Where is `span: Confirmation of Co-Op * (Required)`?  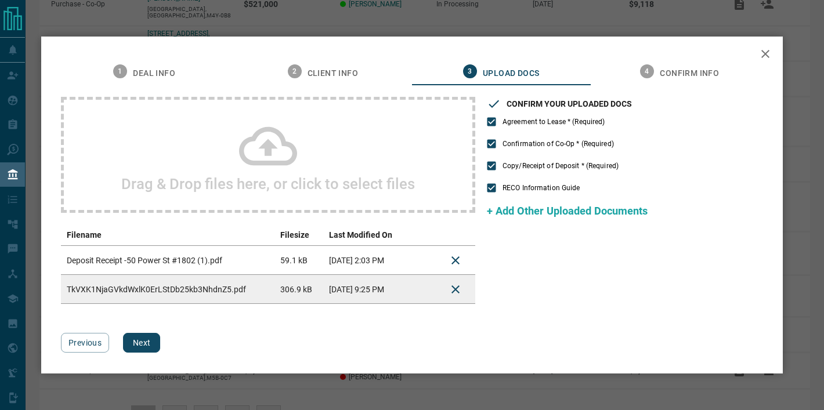
span: Confirmation of Co-Op * (Required) is located at coordinates (558, 144).